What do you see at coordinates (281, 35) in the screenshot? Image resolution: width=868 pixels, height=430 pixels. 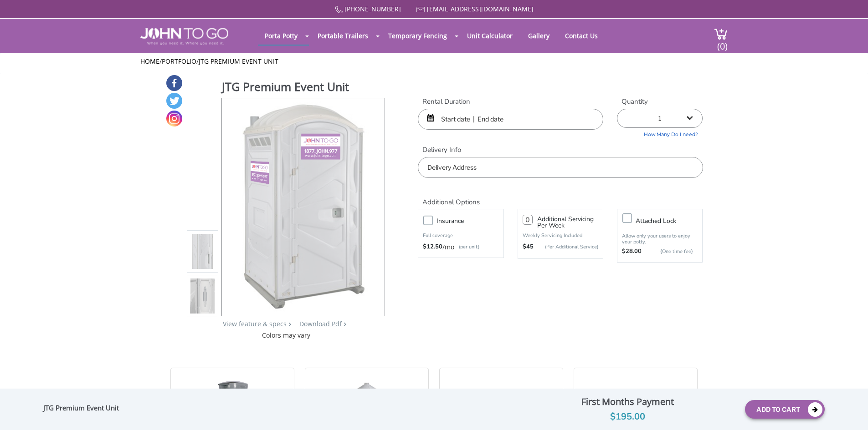 I see `a: Porta Potty` at bounding box center [281, 35].